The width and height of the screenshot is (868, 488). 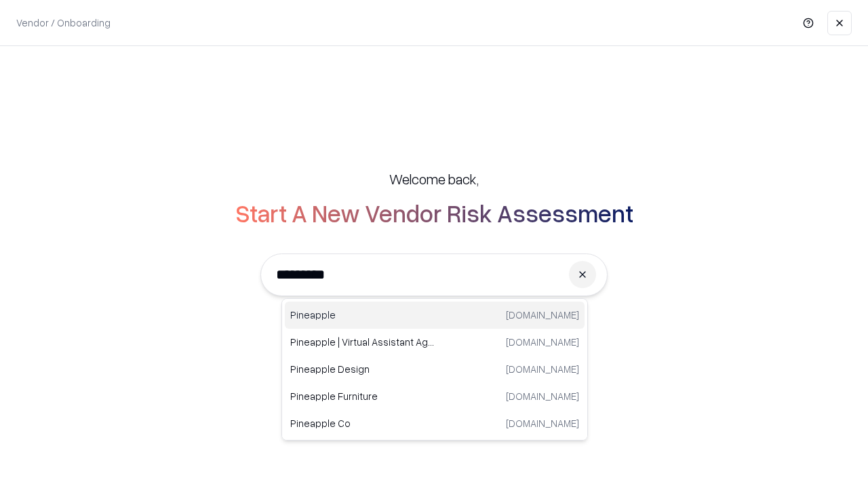 What do you see at coordinates (362, 423) in the screenshot?
I see `p: Pineapple Co` at bounding box center [362, 423].